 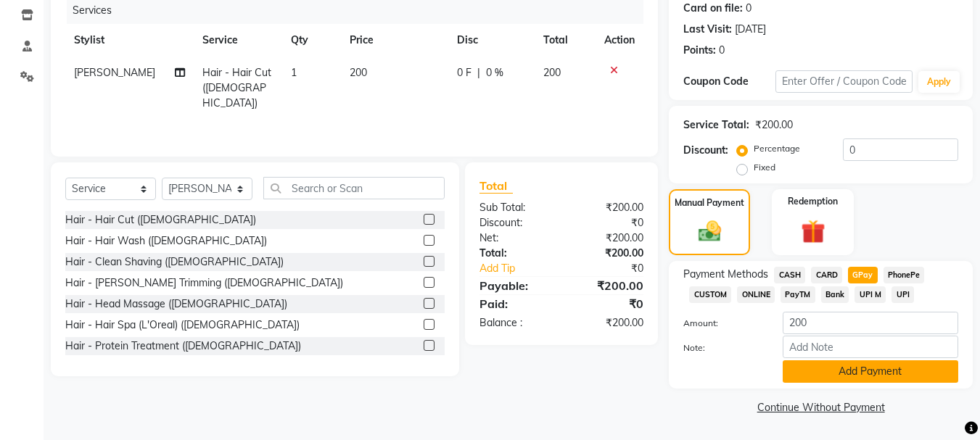 What do you see at coordinates (515, 286) in the screenshot?
I see `div: Payable:` at bounding box center [515, 286].